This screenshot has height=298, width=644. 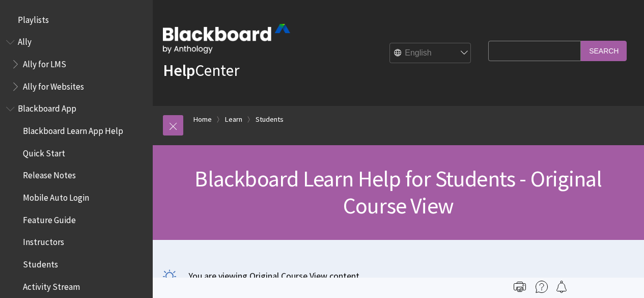 I want to click on input: Search, so click(x=604, y=50).